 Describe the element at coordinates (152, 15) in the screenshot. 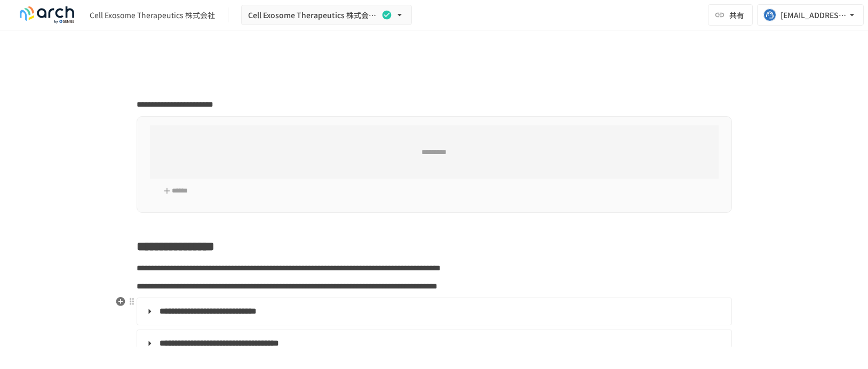

I see `div: Cell Exosome Therapeutics 株式会社` at that location.